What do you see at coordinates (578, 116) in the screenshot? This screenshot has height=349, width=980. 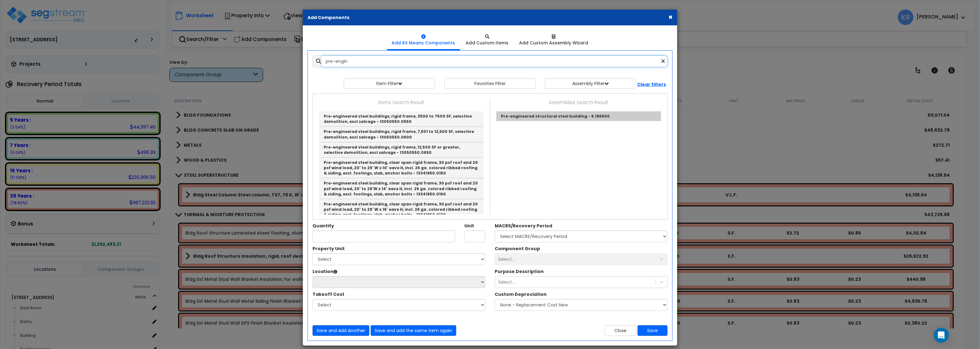 I see `a: Pre-engineered structural steel building - 6.196600` at bounding box center [578, 116].